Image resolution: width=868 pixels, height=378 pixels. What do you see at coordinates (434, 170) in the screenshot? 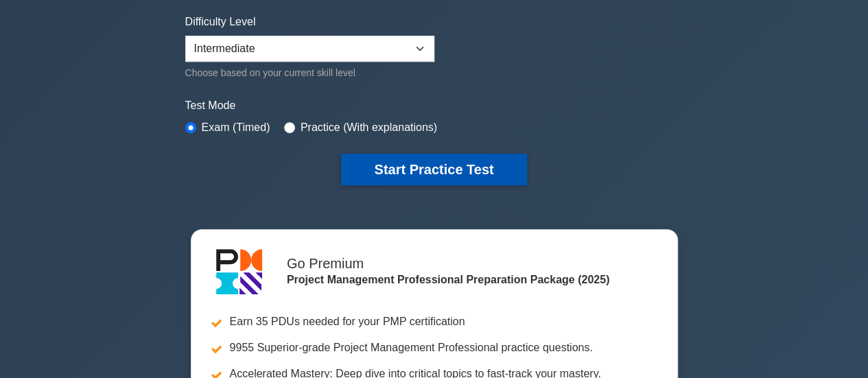
I see `button: Start Practice Test` at bounding box center [434, 170].